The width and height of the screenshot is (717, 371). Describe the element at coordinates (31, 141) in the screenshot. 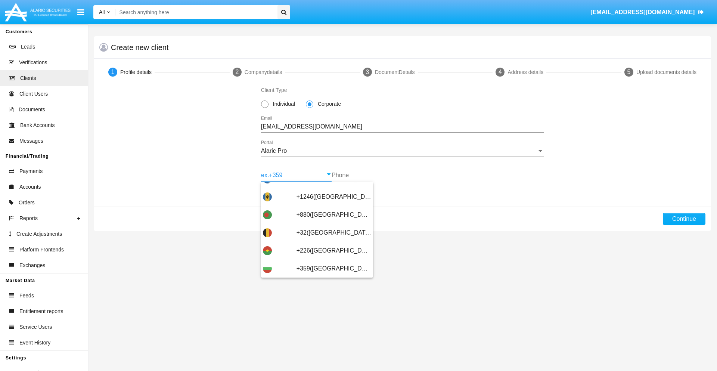

I see `span: Messages` at that location.